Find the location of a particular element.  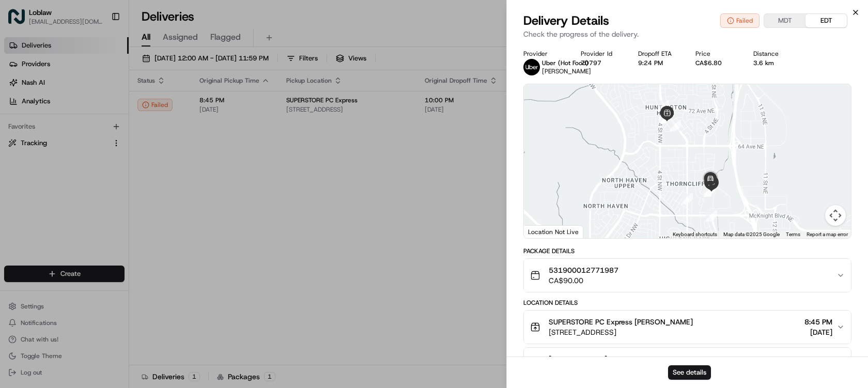

div: Provider Id is located at coordinates (601, 54).